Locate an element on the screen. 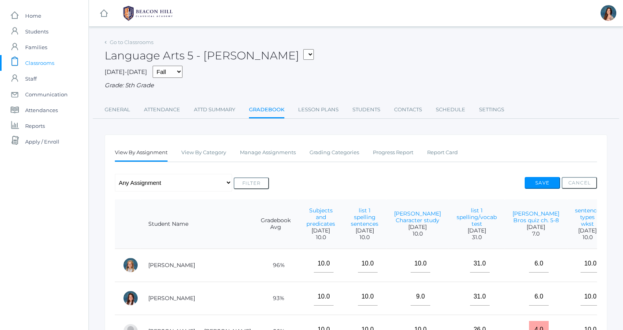 The width and height of the screenshot is (623, 330). a: General is located at coordinates (117, 110).